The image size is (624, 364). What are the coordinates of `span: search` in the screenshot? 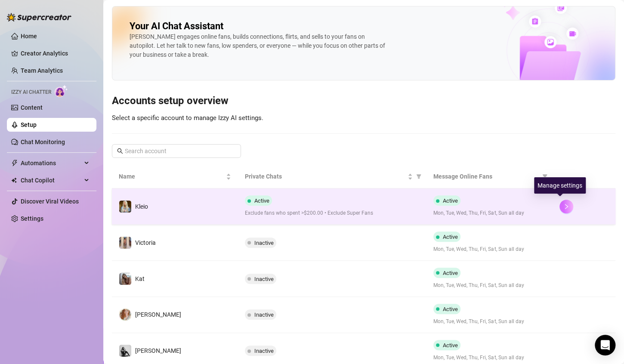 It's located at (120, 151).